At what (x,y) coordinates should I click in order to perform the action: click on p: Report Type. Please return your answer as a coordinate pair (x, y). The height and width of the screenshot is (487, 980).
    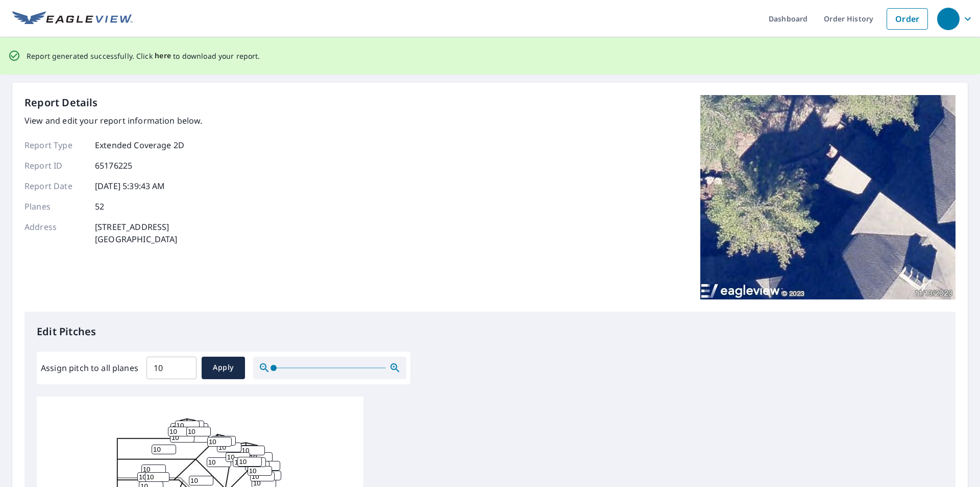
    Looking at the image, I should click on (55, 145).